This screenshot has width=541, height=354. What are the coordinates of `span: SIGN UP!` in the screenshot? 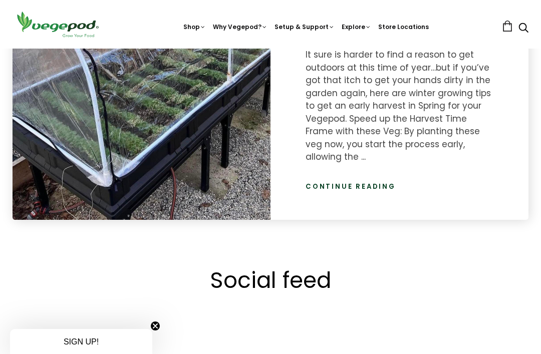 It's located at (81, 341).